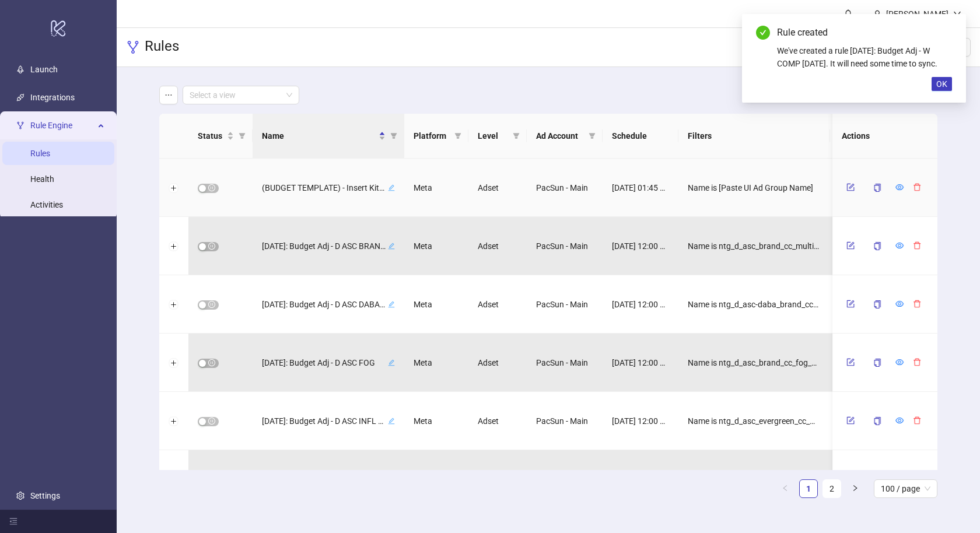 The width and height of the screenshot is (980, 533). What do you see at coordinates (865, 33) in the screenshot?
I see `div: Rule created` at bounding box center [865, 33].